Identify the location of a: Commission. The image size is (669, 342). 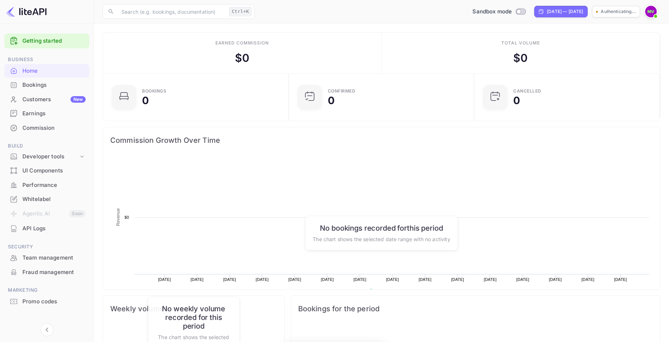
(47, 128).